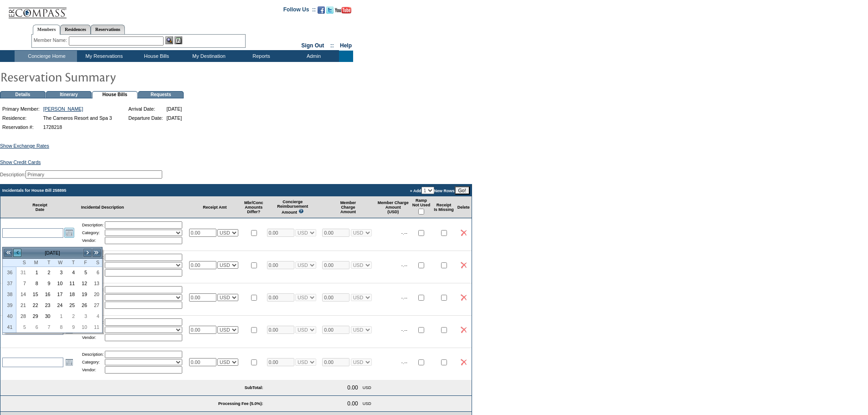  Describe the element at coordinates (84, 283) in the screenshot. I see `a: 12` at that location.